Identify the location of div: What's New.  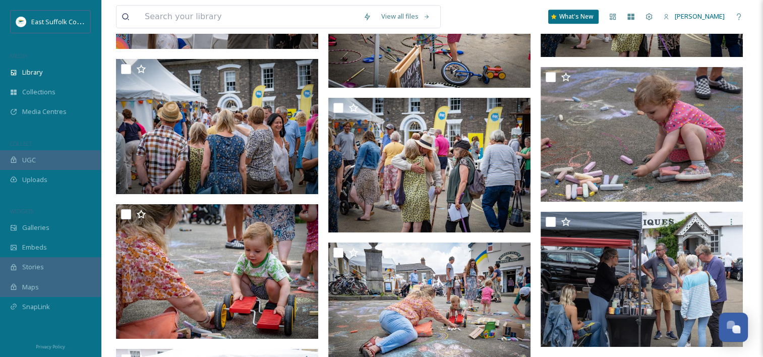
(574, 17).